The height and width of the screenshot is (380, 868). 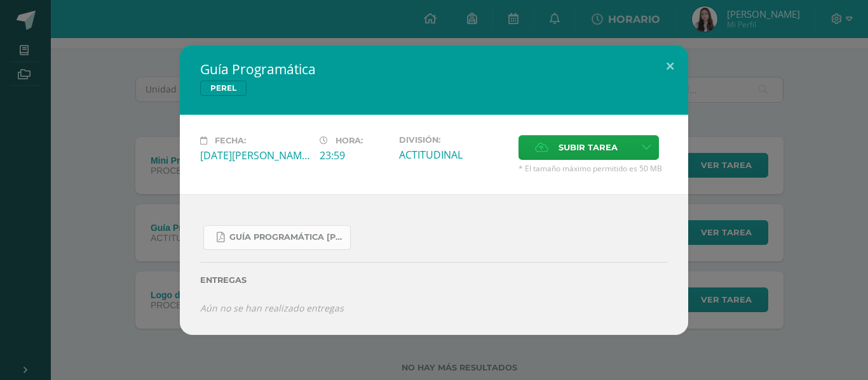 I want to click on span: Fecha:, so click(x=230, y=140).